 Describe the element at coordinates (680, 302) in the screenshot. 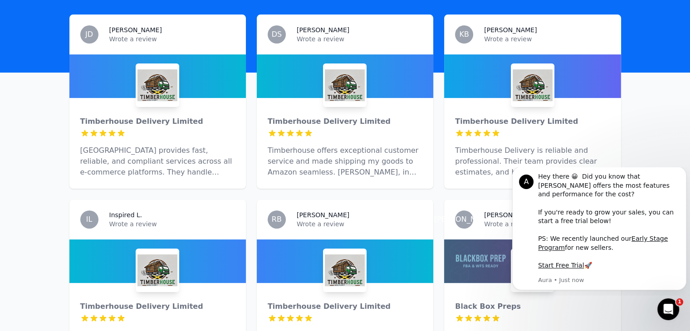

I see `span: 1` at that location.